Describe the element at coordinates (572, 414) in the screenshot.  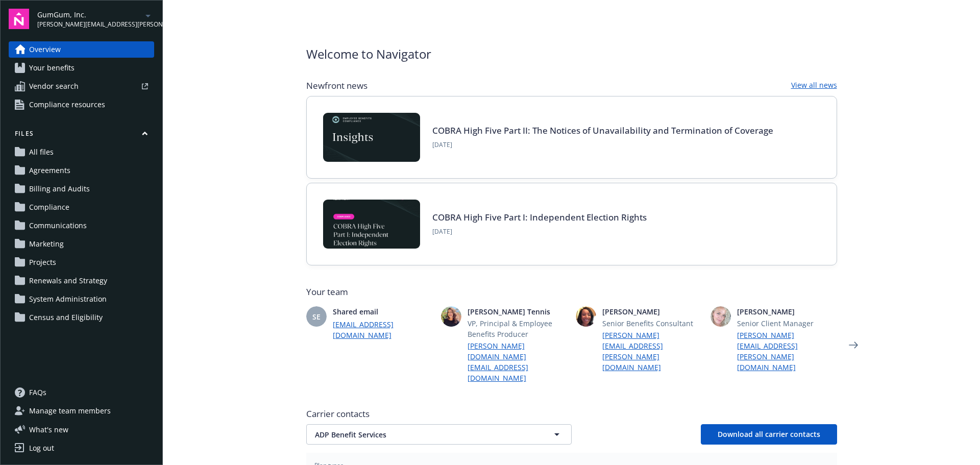
I see `span: Carrier contacts` at that location.